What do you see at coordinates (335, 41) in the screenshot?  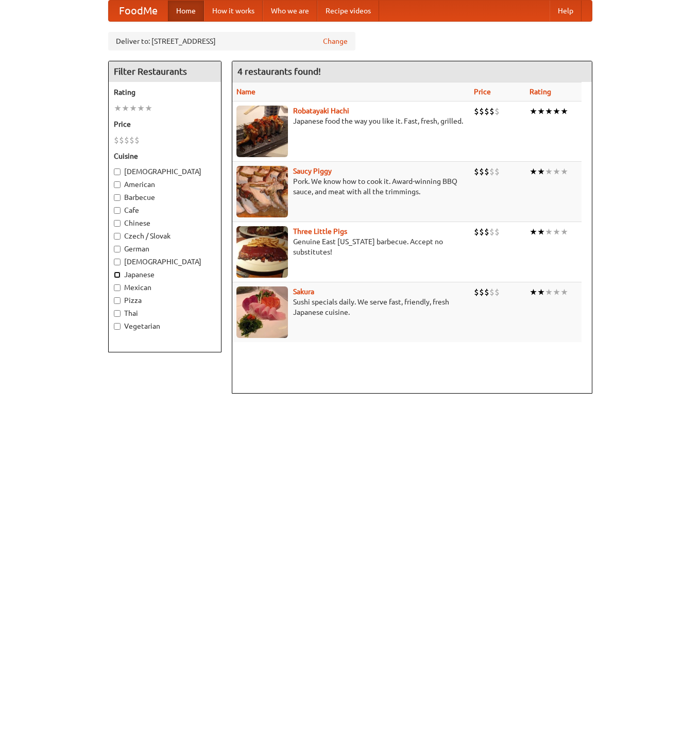 I see `a: Change` at bounding box center [335, 41].